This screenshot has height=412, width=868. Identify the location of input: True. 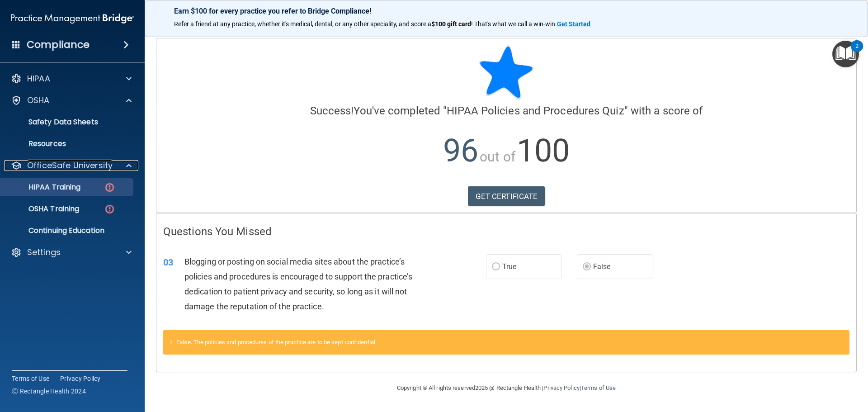
(496, 267).